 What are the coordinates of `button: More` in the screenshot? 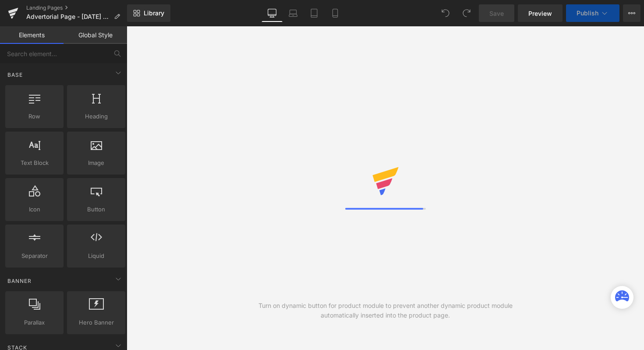 It's located at (632, 13).